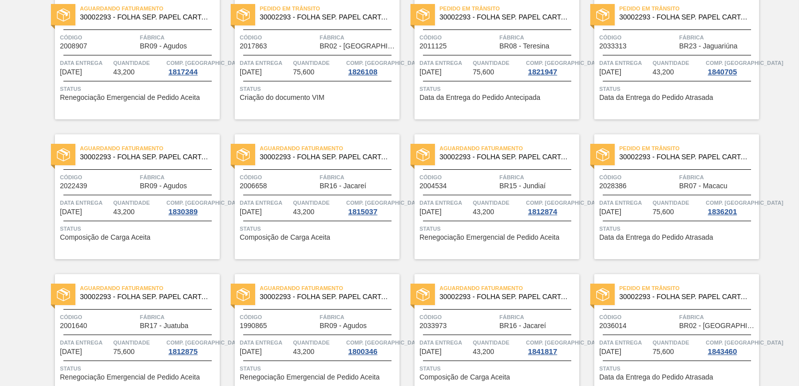 This screenshot has width=799, height=386. What do you see at coordinates (164, 325) in the screenshot?
I see `span: BR17 - Juatuba` at bounding box center [164, 325].